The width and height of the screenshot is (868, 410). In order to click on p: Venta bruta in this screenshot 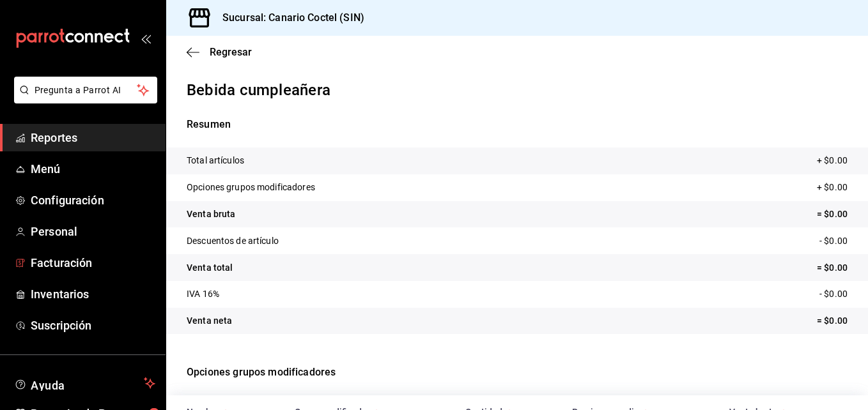, I will do `click(211, 214)`.